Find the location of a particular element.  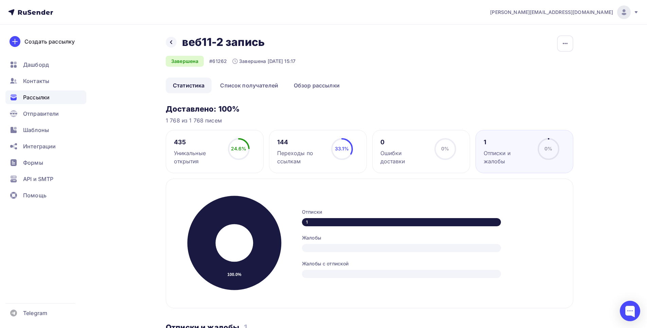

a: Обзор рассылки is located at coordinates (317, 85).